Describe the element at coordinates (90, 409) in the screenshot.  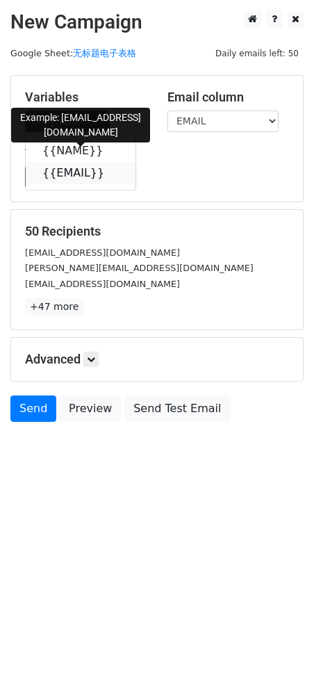
I see `a: Preview` at that location.